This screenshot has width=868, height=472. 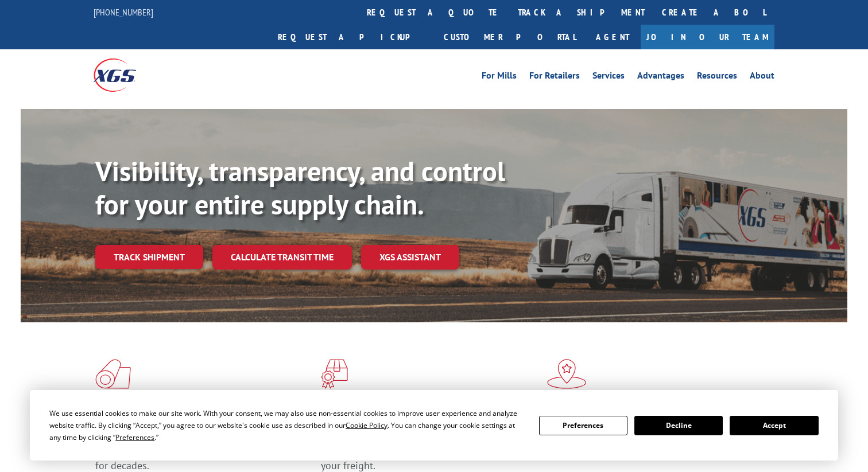 I want to click on img: xgs-icon-focused-on-flooring-red, so click(x=334, y=374).